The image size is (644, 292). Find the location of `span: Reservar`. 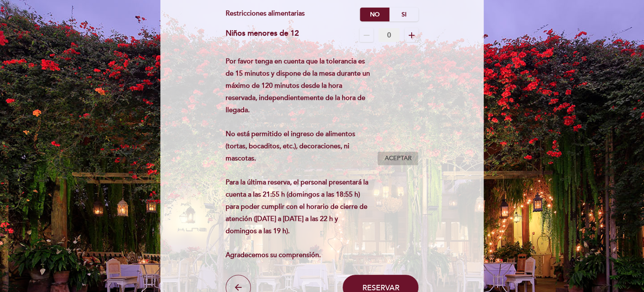

span: Reservar is located at coordinates (381, 287).